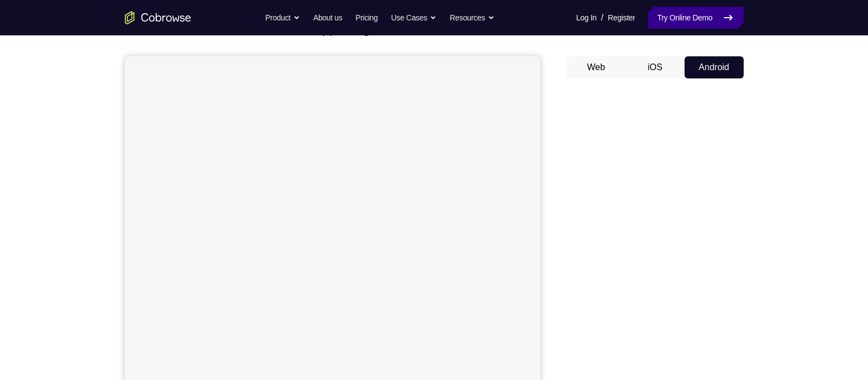  Describe the element at coordinates (596, 67) in the screenshot. I see `button: Web` at that location.